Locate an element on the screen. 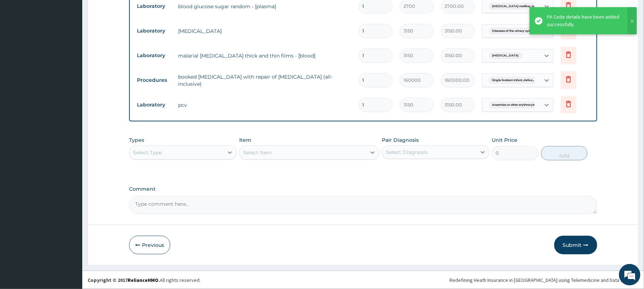 The height and width of the screenshot is (289, 644). div: Minimize live chat window is located at coordinates (126, 12).